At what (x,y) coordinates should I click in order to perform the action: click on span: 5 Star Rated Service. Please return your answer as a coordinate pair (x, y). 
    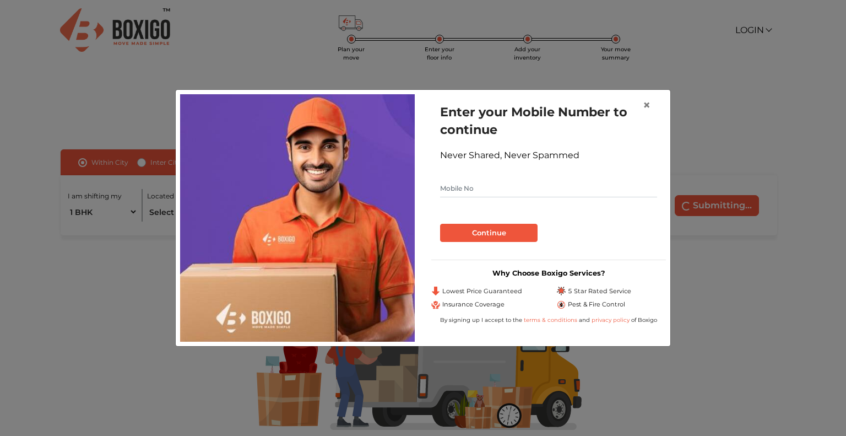
    Looking at the image, I should click on (599, 291).